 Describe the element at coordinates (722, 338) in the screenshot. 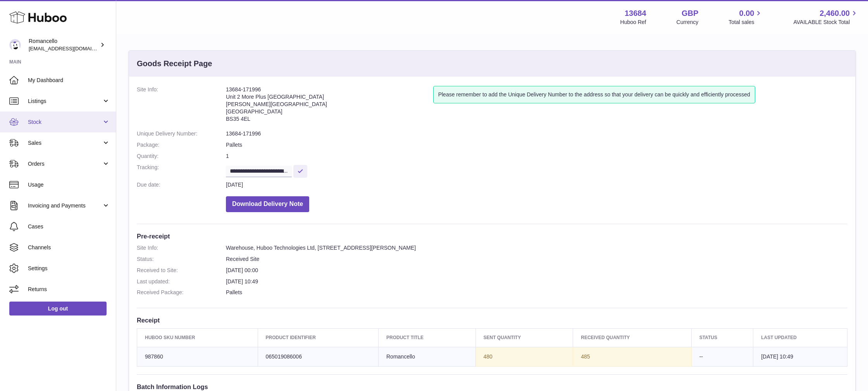

I see `th: Status` at that location.